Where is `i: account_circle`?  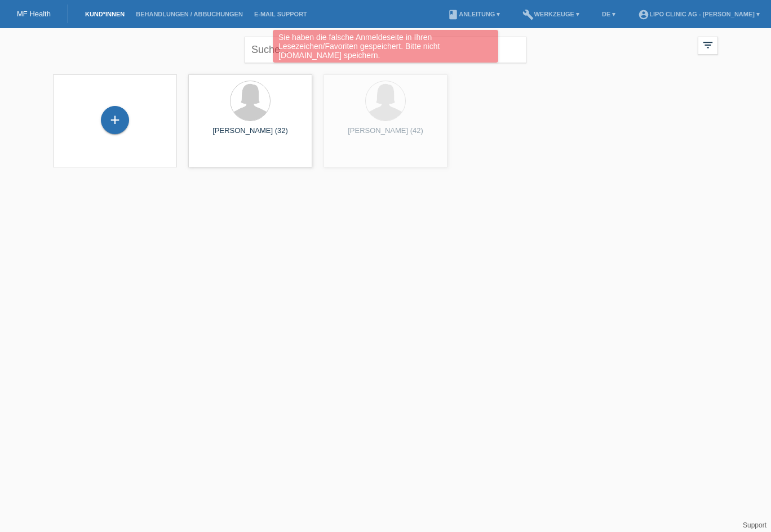
i: account_circle is located at coordinates (643, 14).